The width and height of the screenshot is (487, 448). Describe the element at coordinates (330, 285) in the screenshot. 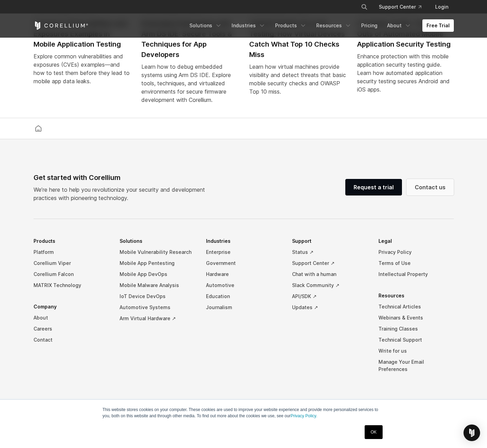

I see `a: Slack Community ↗` at that location.